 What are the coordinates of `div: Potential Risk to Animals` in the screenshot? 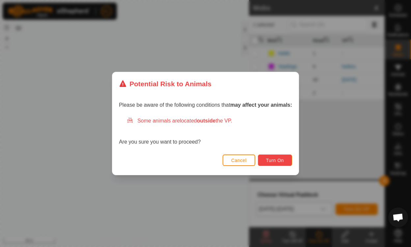 It's located at (165, 84).